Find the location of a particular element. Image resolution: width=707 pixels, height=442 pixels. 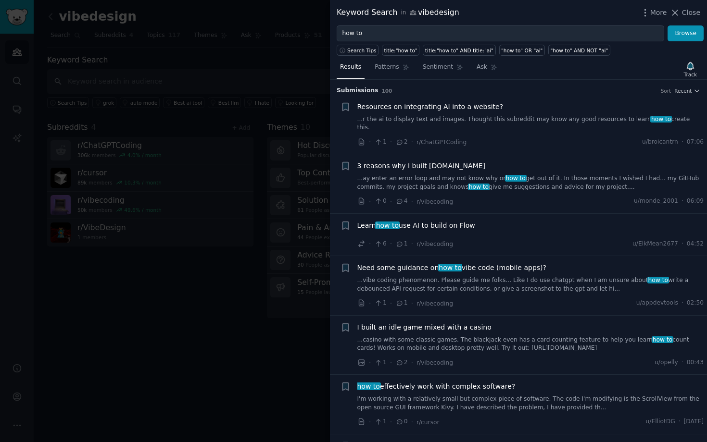

span: 6 is located at coordinates (380, 244).